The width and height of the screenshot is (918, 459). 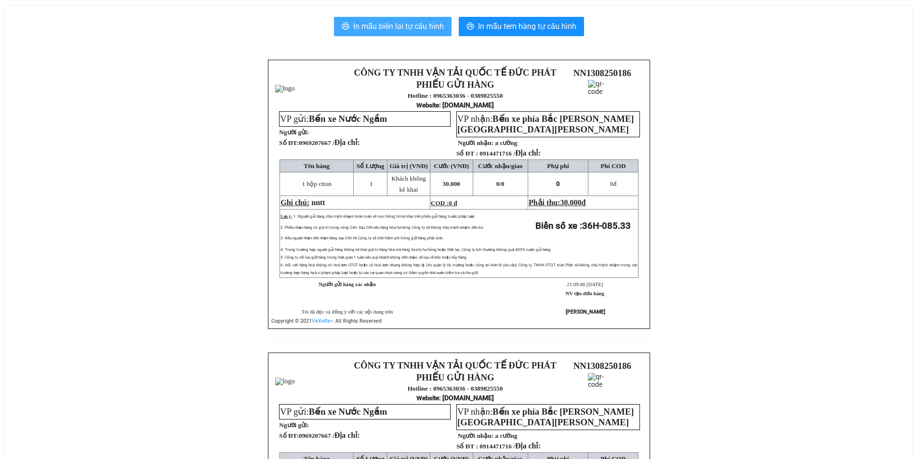 I want to click on strong: NV tạo đơn hàng, so click(x=585, y=293).